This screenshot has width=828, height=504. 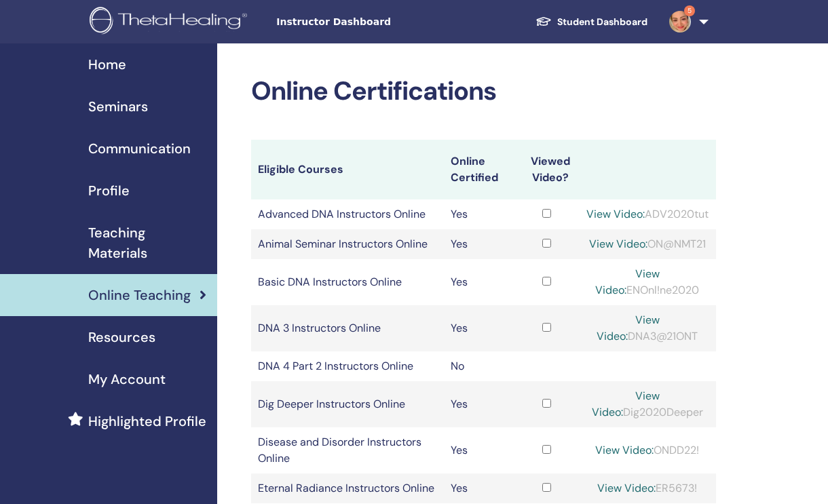 What do you see at coordinates (648, 244) in the screenshot?
I see `div: ON@NMT21` at bounding box center [648, 244].